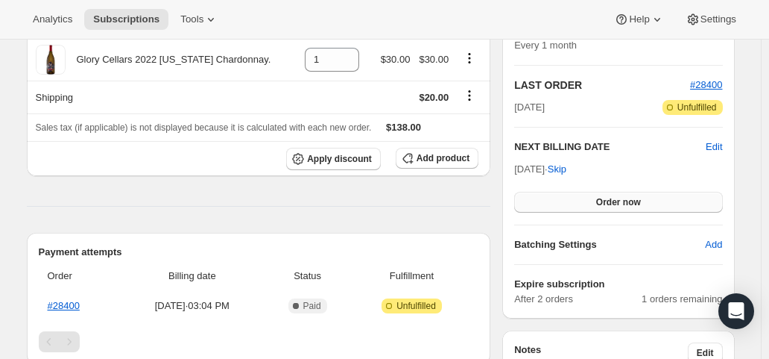 This screenshot has height=359, width=769. I want to click on button: Edit, so click(714, 147).